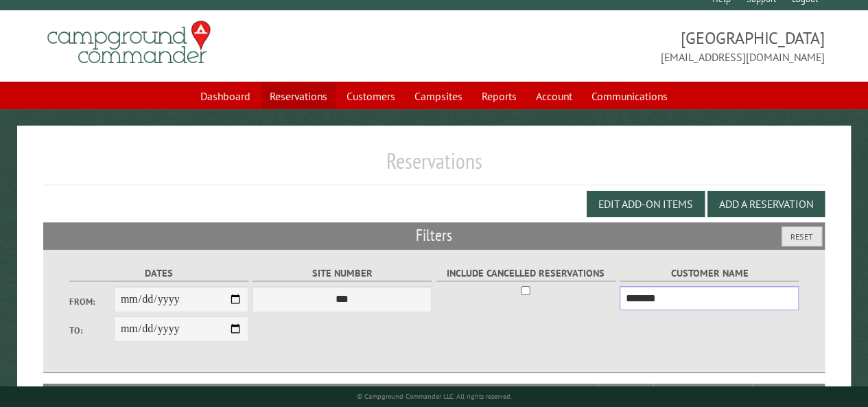 This screenshot has width=868, height=407. Describe the element at coordinates (709, 274) in the screenshot. I see `label: Customer Name` at that location.